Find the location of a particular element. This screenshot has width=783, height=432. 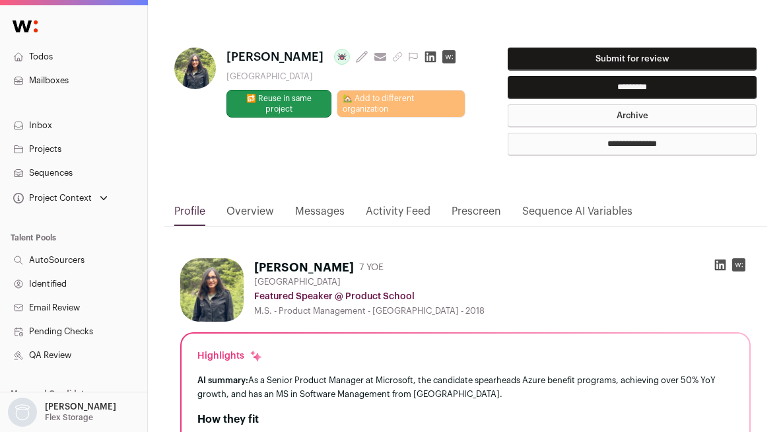

h2: How they fit is located at coordinates (466, 419).